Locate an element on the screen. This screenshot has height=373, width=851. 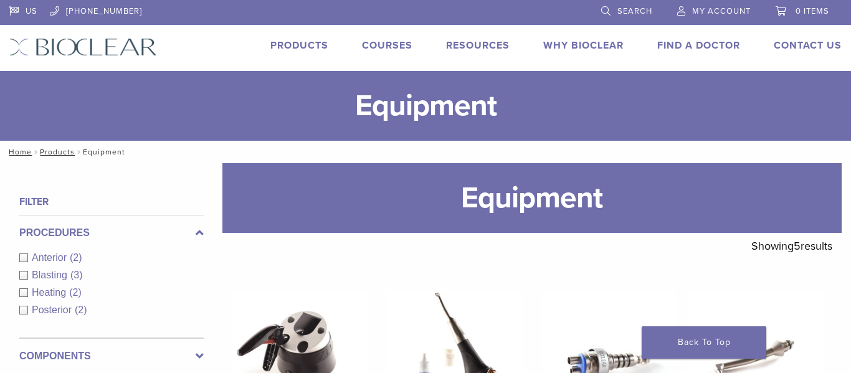
span: Posterior is located at coordinates (53, 310).